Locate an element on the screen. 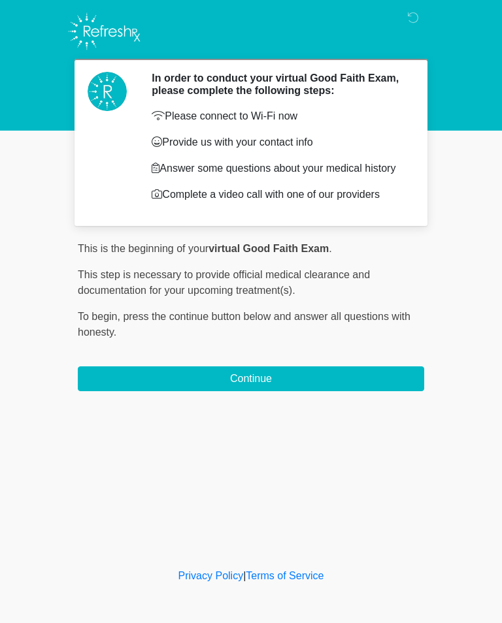 This screenshot has width=502, height=623. button: Continue is located at coordinates (251, 379).